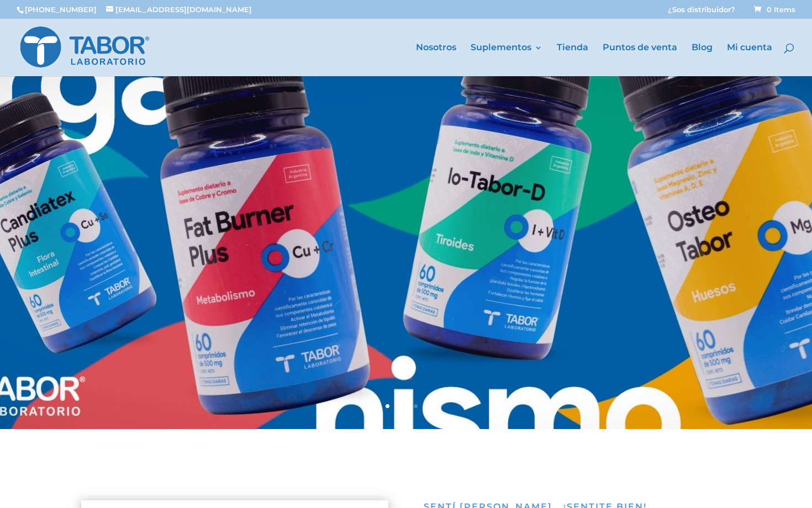 This screenshot has height=508, width=812. What do you see at coordinates (749, 60) in the screenshot?
I see `a: Mi cuenta` at bounding box center [749, 60].